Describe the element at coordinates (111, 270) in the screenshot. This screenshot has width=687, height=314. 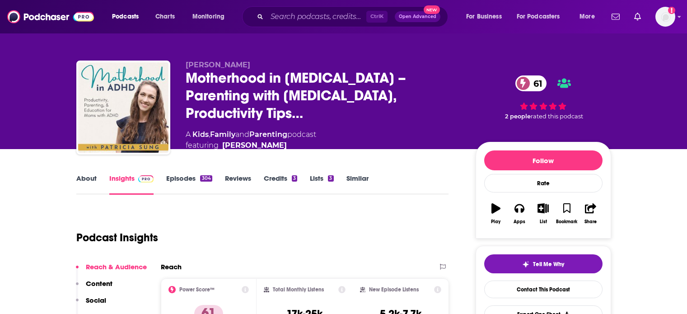
I see `button: Reach & Audience` at that location.